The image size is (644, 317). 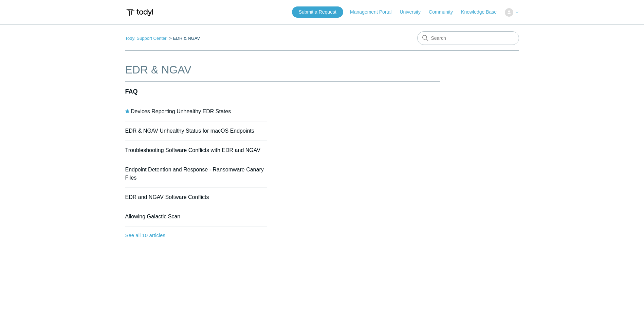 I want to click on input: Search, so click(x=468, y=38).